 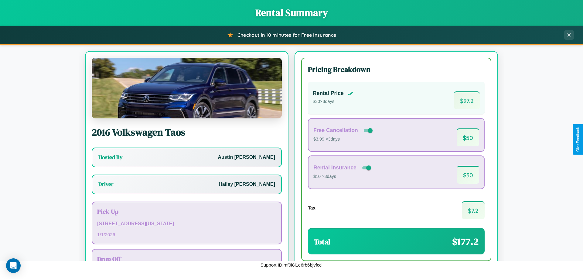 What do you see at coordinates (343, 139) in the screenshot?
I see `p: $3.99 × 3 days` at bounding box center [343, 139].